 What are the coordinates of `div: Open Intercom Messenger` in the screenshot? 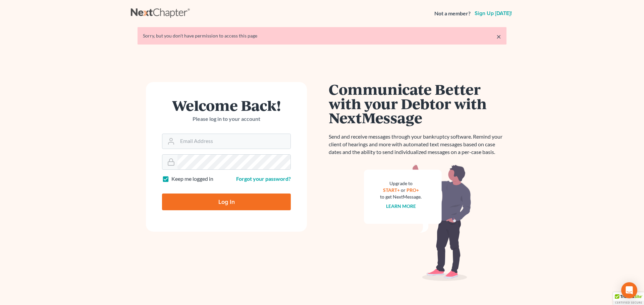 It's located at (629, 290).